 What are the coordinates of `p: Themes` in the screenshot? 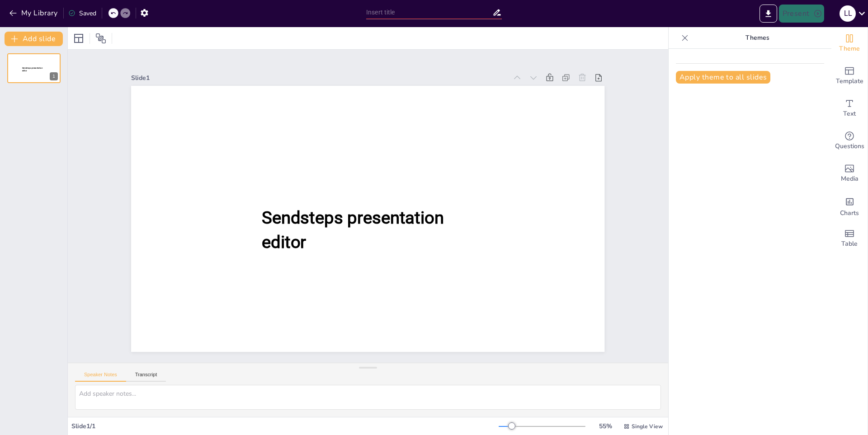 It's located at (757, 38).